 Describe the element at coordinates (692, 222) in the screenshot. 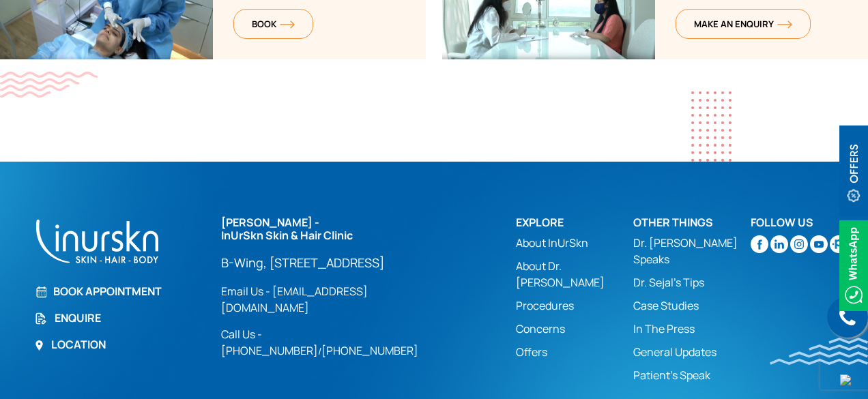

I see `h2: Other Things` at that location.